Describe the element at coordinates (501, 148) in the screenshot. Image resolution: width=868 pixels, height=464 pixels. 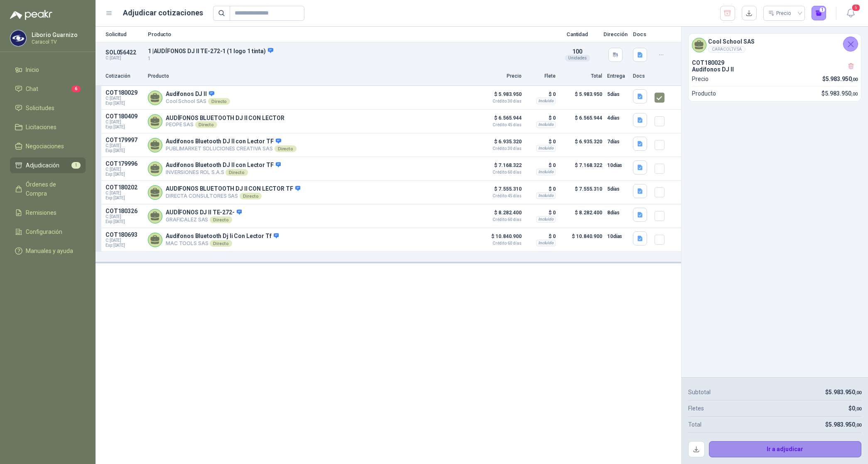
I see `span: Crédito 30 días` at that location.